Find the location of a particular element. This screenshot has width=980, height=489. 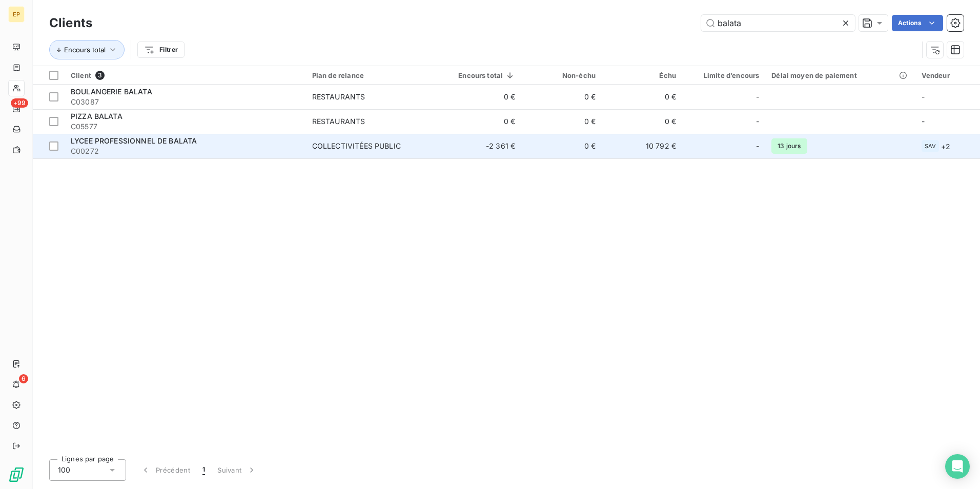

span: 3 is located at coordinates (100, 76).